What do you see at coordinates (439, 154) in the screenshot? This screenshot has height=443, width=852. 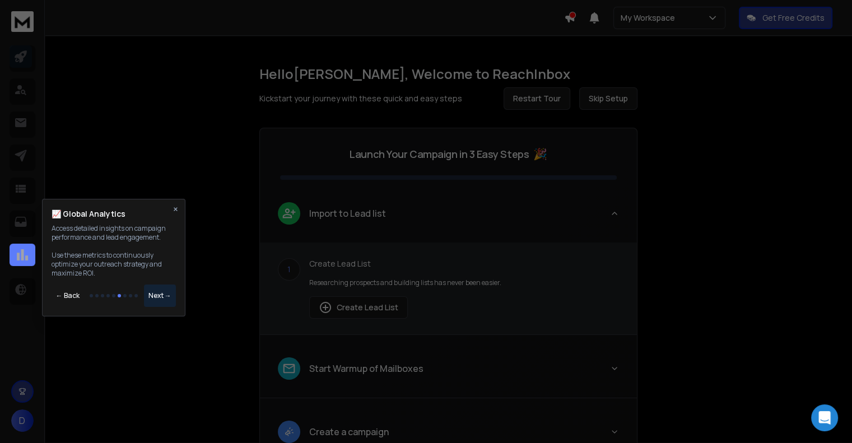 I see `p: Launch Your Campaign in 3 Easy Steps` at bounding box center [439, 154].